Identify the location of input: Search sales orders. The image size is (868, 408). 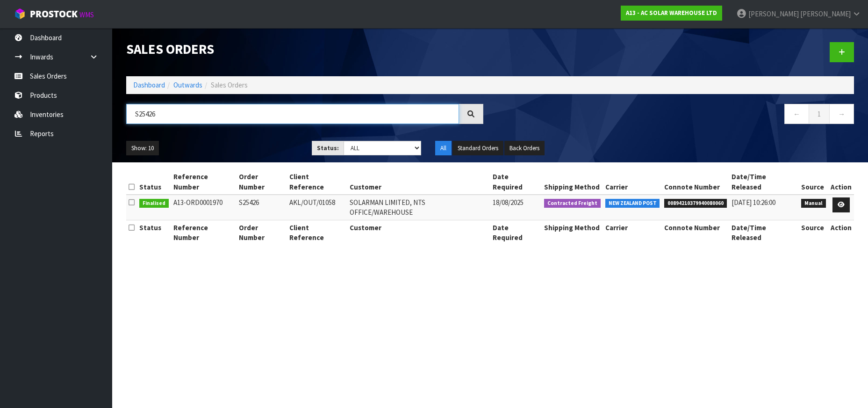
(293, 114).